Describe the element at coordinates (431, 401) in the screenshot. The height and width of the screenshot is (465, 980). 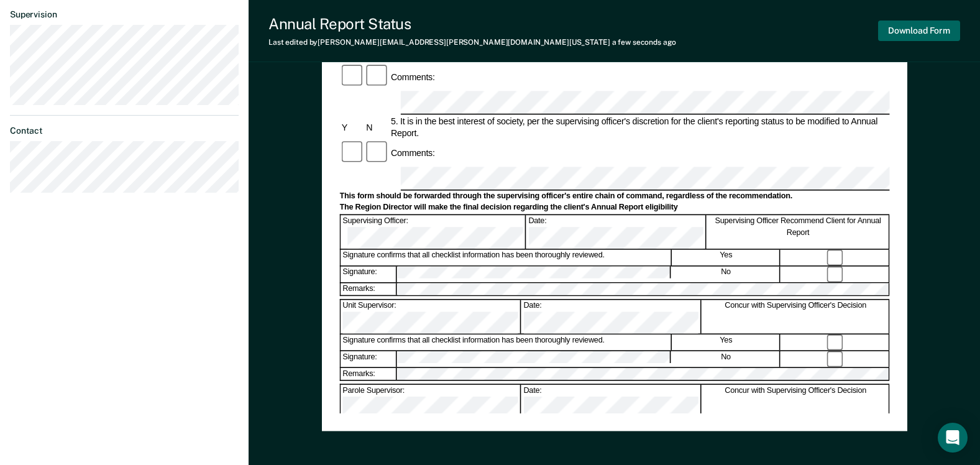
I see `div: Parole Supervisor:` at that location.